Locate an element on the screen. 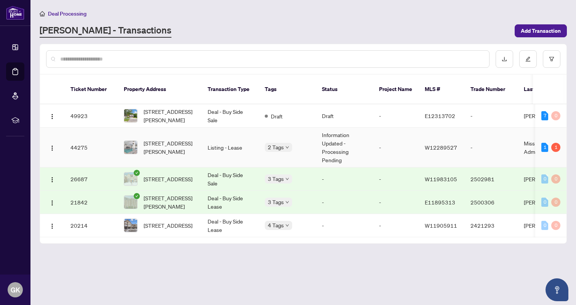  td: Mississauga Administrator is located at coordinates (546, 147).